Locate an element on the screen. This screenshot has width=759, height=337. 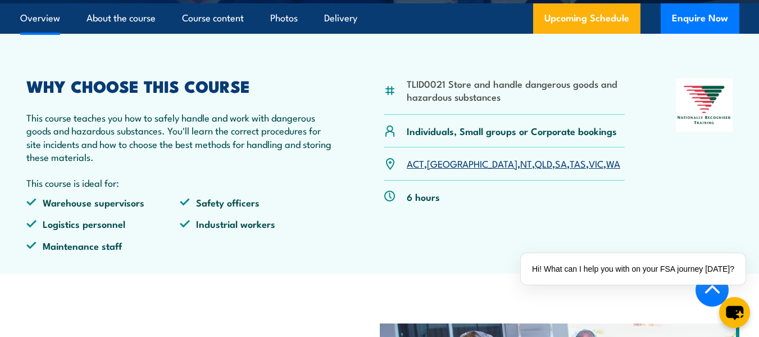
a: TAS is located at coordinates (578, 163).